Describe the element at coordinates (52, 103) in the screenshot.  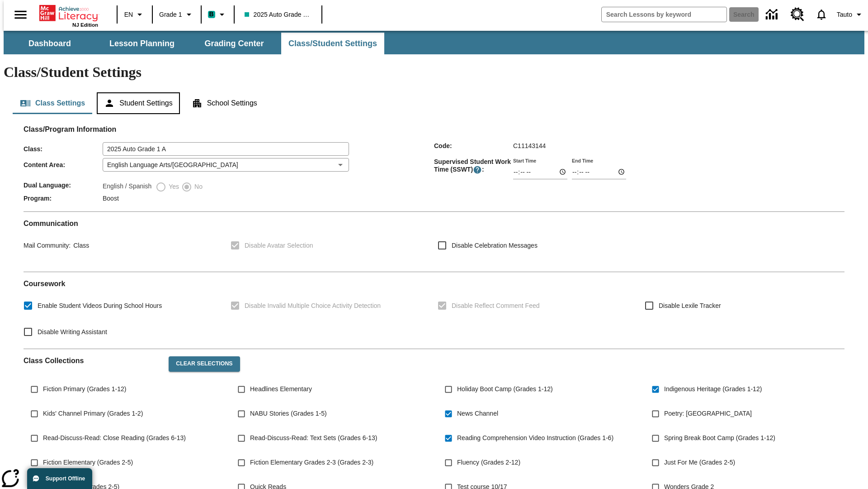
I see `button: Class Settings` at that location.